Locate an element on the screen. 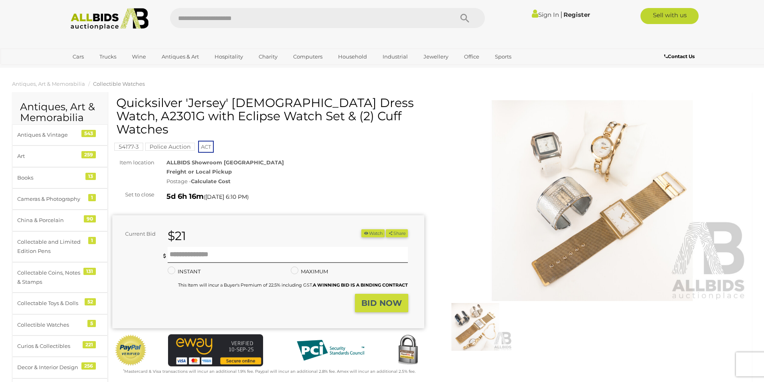  a: Charity is located at coordinates (268, 57).